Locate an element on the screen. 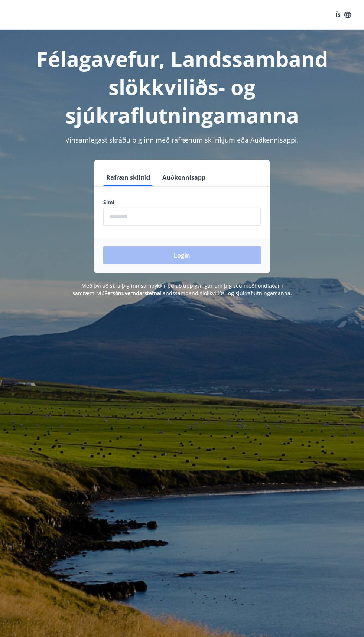 The width and height of the screenshot is (364, 637). label: Sími is located at coordinates (182, 202).